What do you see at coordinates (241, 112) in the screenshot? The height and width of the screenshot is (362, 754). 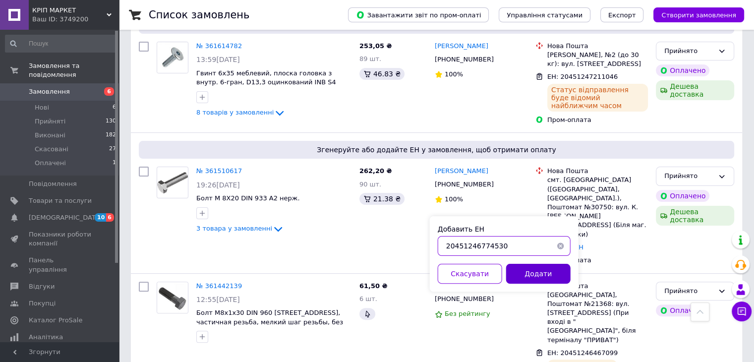 I see `a: 8 товарів у замовленні` at bounding box center [241, 112].